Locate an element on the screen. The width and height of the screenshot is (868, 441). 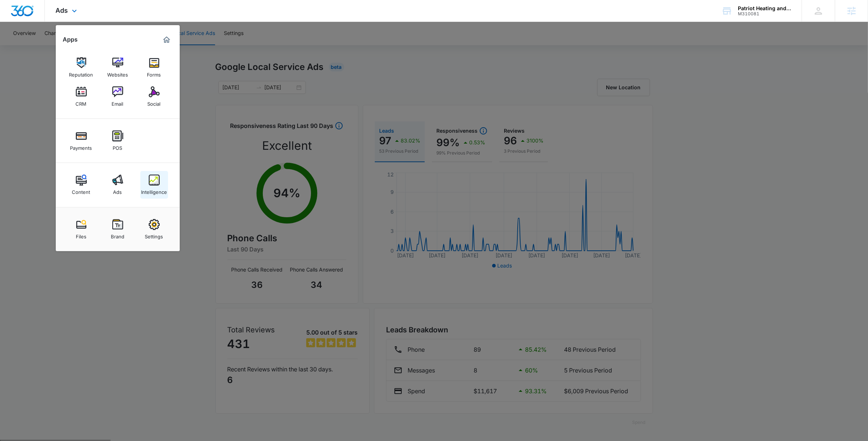
img: logo_orange.svg is located at coordinates (15, 15).